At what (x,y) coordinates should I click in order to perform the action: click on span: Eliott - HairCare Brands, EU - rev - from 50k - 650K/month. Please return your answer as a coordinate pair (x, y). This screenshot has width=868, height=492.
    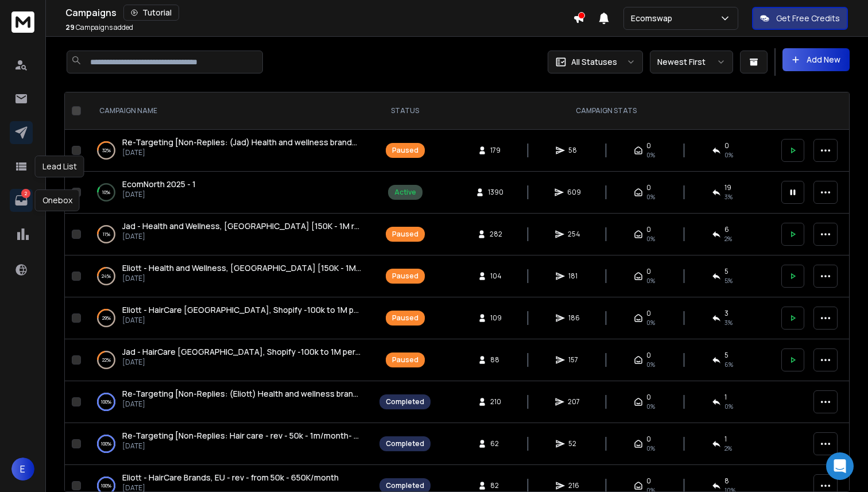
    Looking at the image, I should click on (230, 477).